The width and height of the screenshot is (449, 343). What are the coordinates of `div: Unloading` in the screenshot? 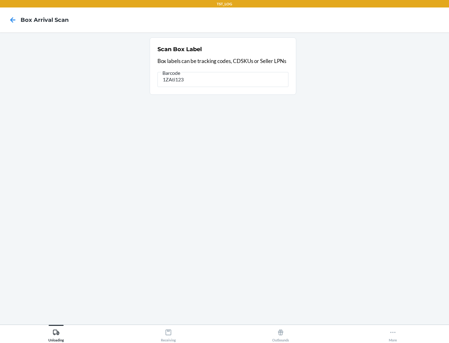 It's located at (56, 334).